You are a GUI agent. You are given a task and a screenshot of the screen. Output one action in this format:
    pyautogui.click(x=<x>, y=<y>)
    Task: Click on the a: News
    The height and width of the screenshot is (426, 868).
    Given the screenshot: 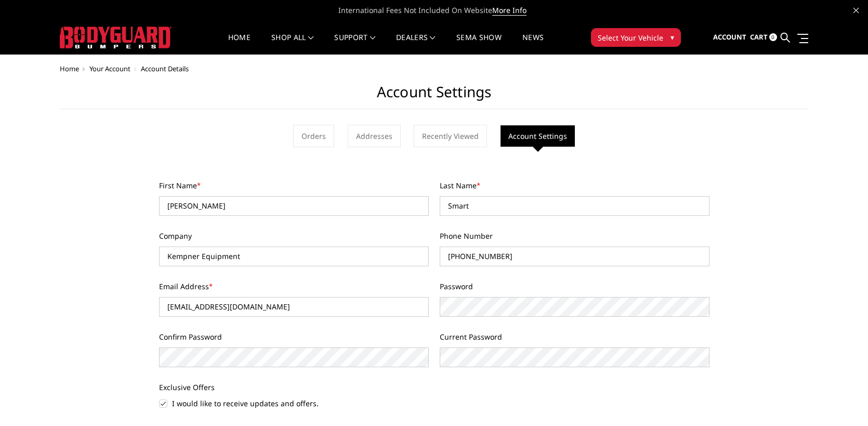 What is the action you would take?
    pyautogui.click(x=533, y=44)
    